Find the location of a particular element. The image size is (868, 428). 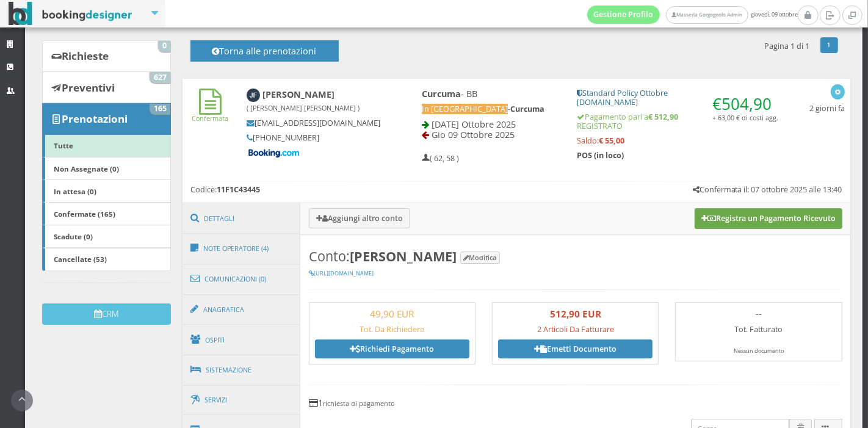

a: Gestione Profilo is located at coordinates (624, 15).